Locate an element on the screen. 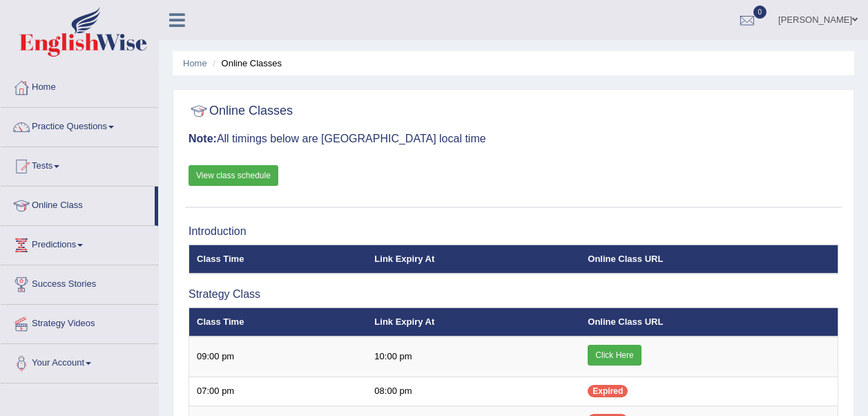 The width and height of the screenshot is (868, 416). td: 07:00 pm is located at coordinates (278, 392).